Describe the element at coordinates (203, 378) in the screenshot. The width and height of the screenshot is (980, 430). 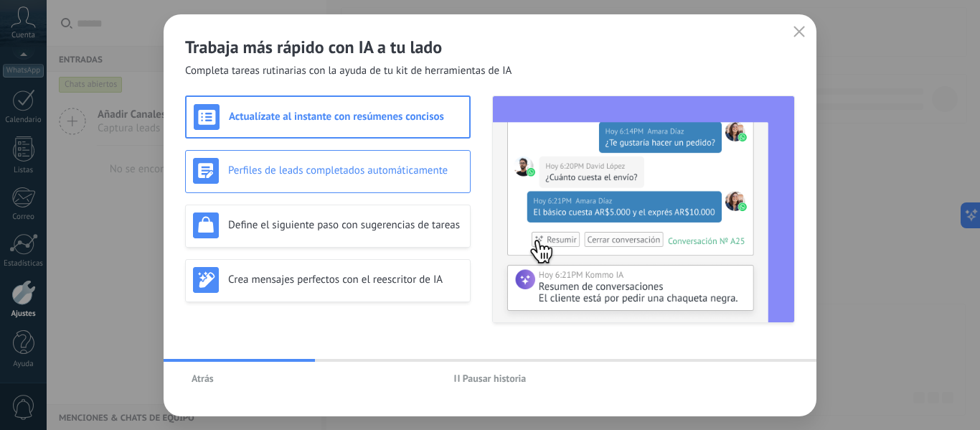
I see `span: Atrás` at that location.